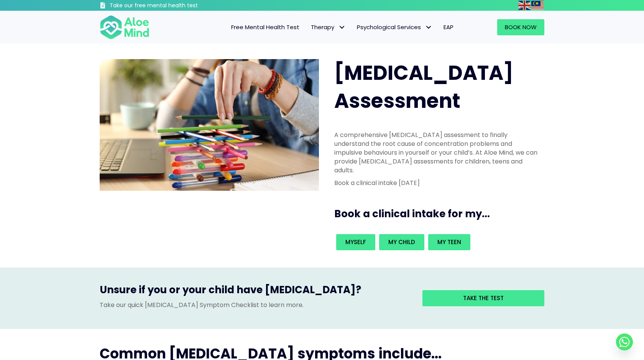  What do you see at coordinates (483, 298) in the screenshot?
I see `span: Take the test` at bounding box center [483, 298].